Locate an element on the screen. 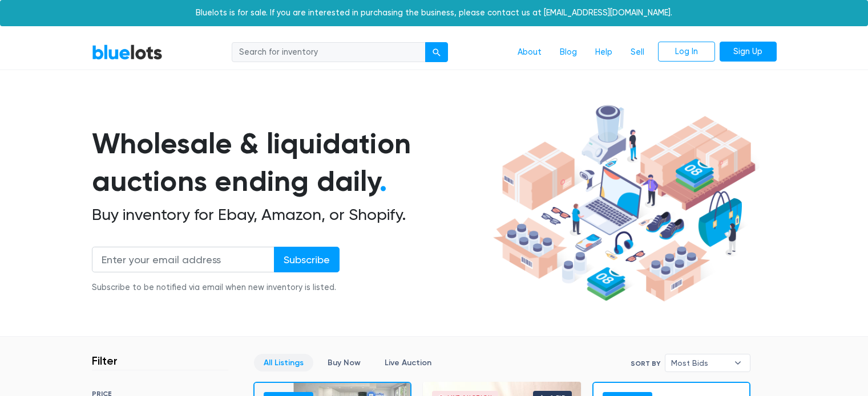  a: Sell is located at coordinates (637, 52).